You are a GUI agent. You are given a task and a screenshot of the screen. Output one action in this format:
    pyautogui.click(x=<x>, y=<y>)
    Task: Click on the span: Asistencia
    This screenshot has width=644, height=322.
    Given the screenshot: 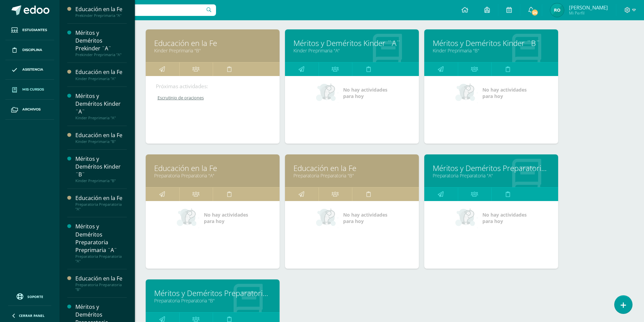 What is the action you would take?
    pyautogui.click(x=33, y=69)
    